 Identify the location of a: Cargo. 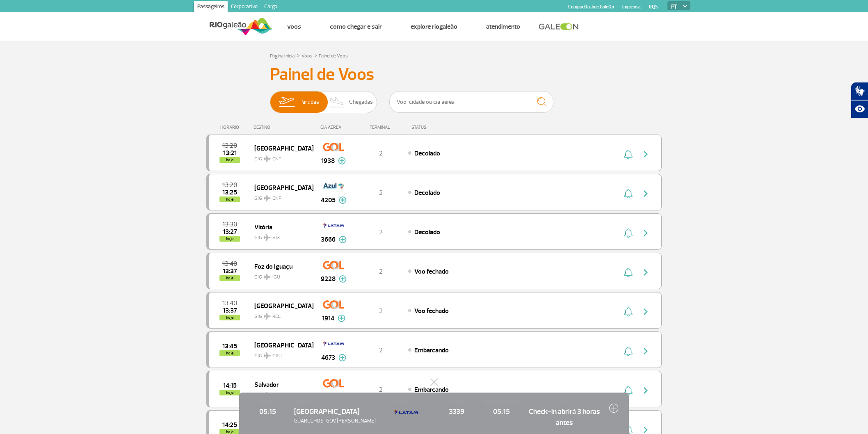
(271, 8).